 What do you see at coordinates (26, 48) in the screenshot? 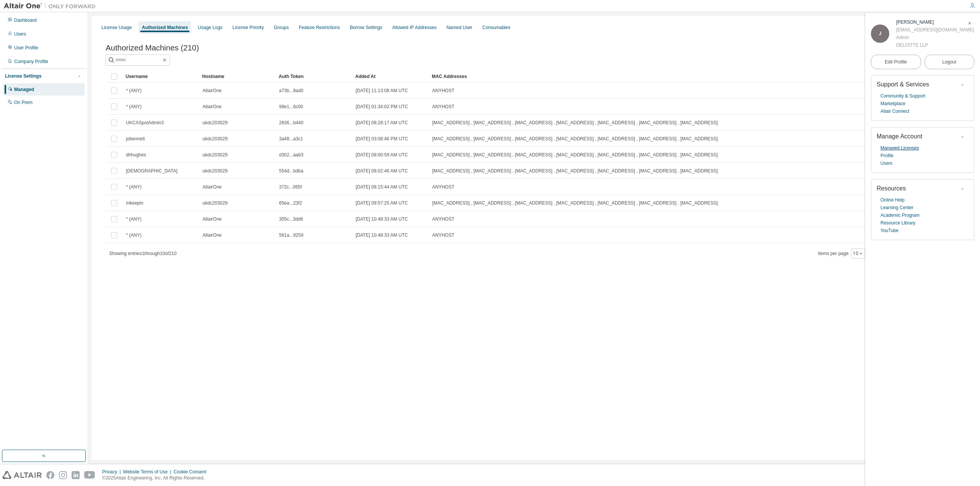
I see `div: User Profile` at bounding box center [26, 48].